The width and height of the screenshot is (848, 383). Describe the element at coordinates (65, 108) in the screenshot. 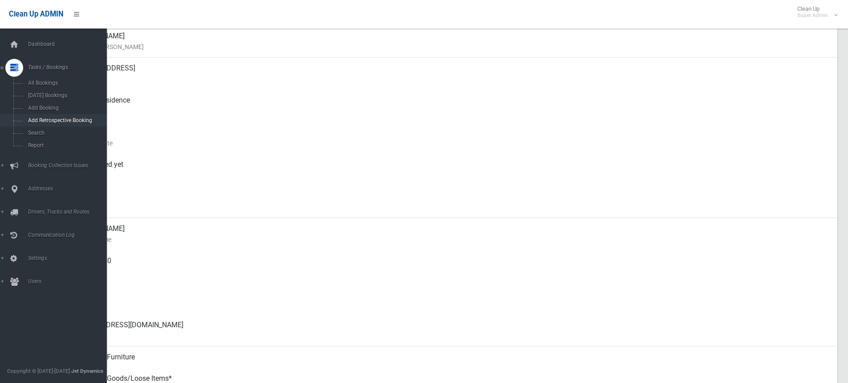

I see `span: Add Booking` at that location.